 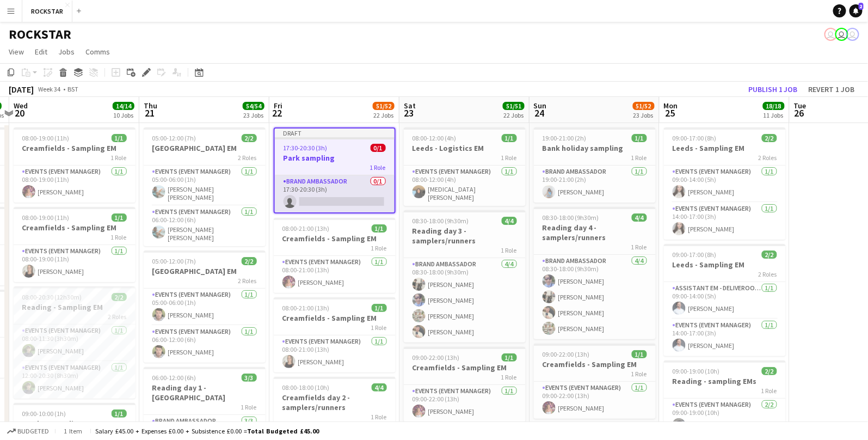 I want to click on app-job-card: 08:00-19:00 (11h)1/1Creamfields - Sampling EM1 RoleEvents (Event Manager)1/108:00-19:00 (11h)[PER..., so click(x=75, y=245).